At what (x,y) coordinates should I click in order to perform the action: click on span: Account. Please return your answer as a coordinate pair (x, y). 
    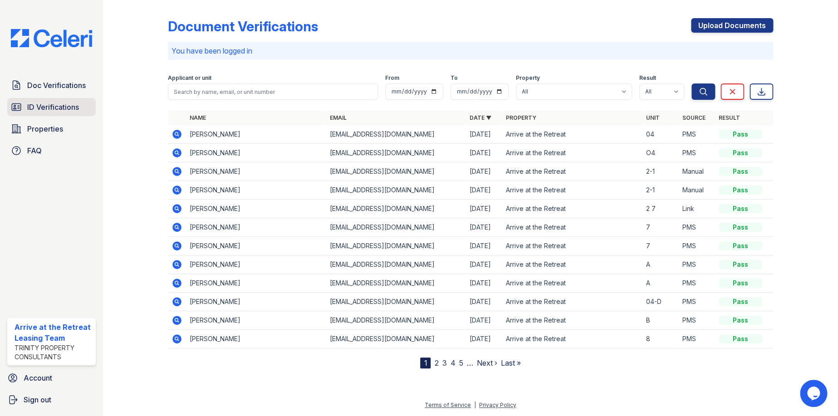
    Looking at the image, I should click on (38, 378).